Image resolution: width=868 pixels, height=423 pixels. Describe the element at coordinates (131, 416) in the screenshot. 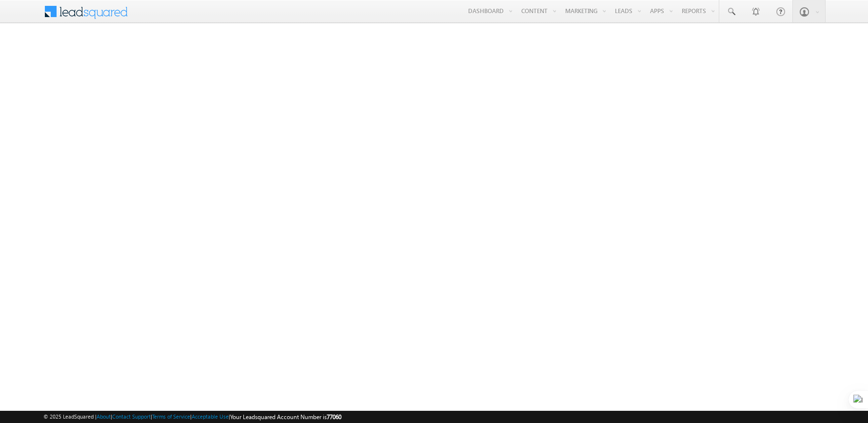

I see `a: Contact Support` at that location.